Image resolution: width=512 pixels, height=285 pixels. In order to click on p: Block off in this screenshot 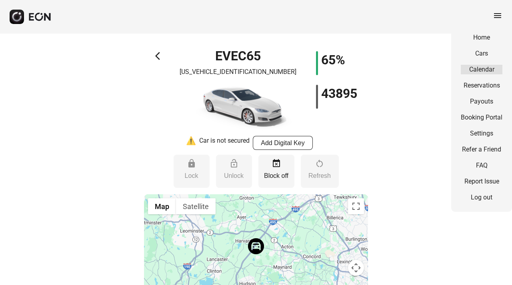, I will do `click(276, 176)`.